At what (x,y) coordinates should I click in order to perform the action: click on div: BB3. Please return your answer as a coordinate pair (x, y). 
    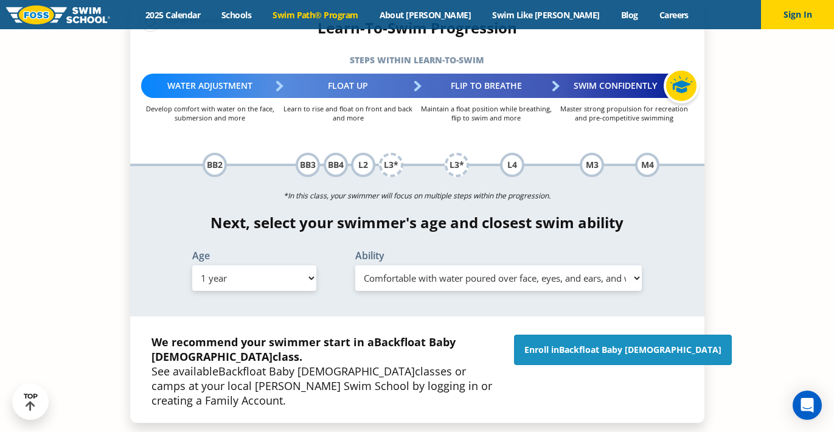
    Looking at the image, I should click on (308, 165).